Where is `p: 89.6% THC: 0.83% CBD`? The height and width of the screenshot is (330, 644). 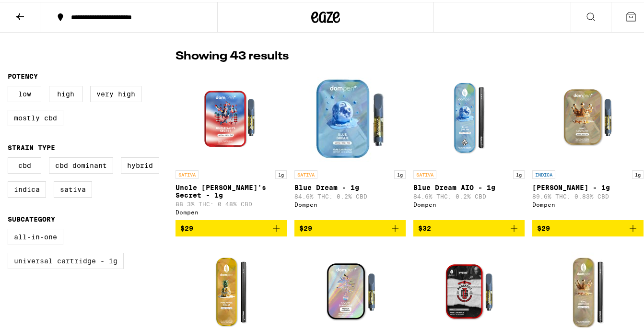 p: 89.6% THC: 0.83% CBD is located at coordinates (588, 194).